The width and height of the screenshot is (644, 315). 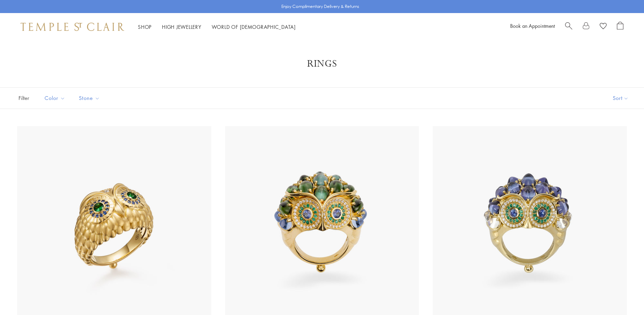 I want to click on span: Color, so click(x=55, y=98).